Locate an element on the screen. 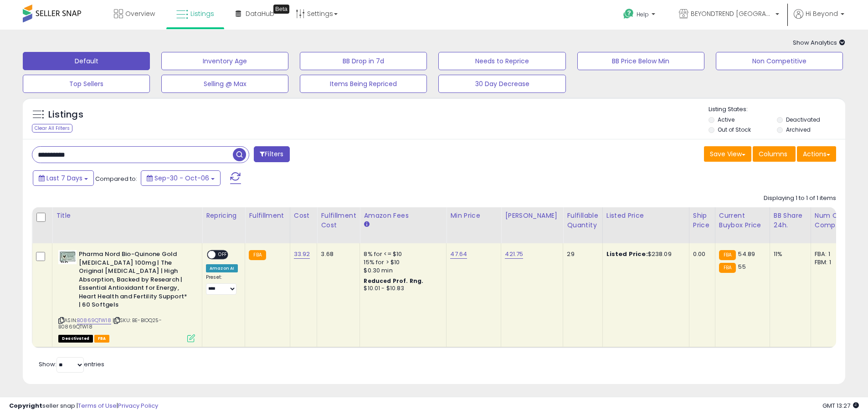  div: Fulfillment is located at coordinates (267, 216).